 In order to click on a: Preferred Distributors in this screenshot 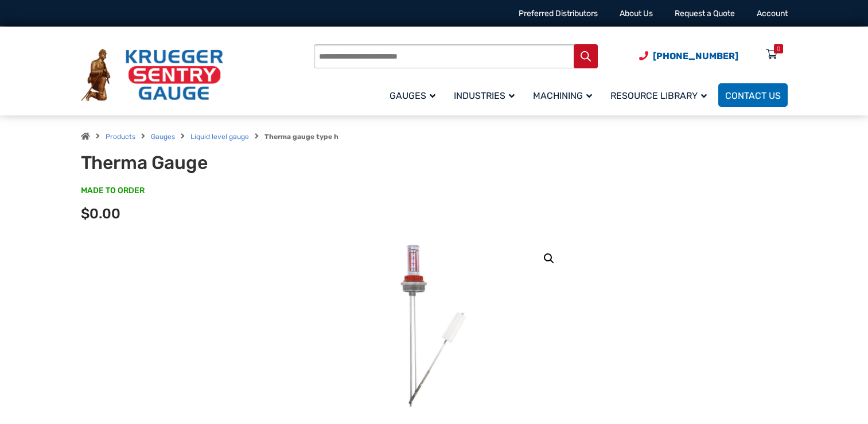, I will do `click(558, 13)`.